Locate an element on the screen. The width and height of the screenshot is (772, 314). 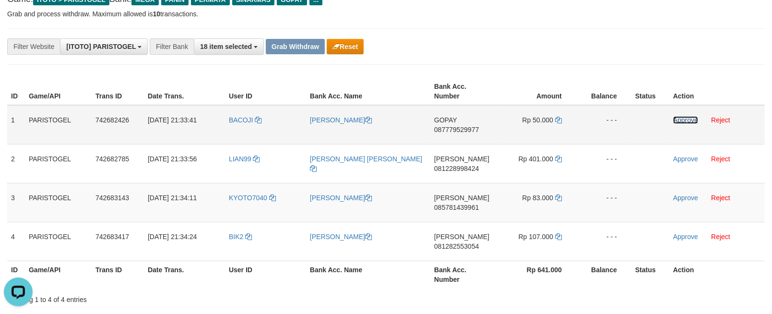
td: 2 is located at coordinates (16, 163).